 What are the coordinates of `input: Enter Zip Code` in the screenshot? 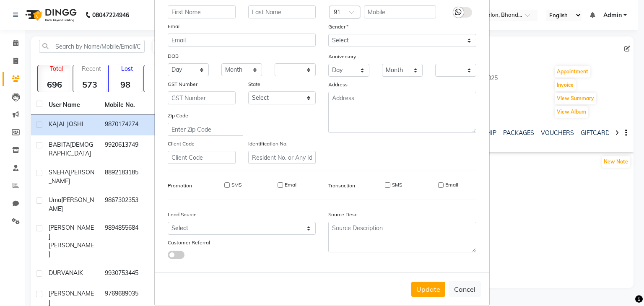 It's located at (206, 129).